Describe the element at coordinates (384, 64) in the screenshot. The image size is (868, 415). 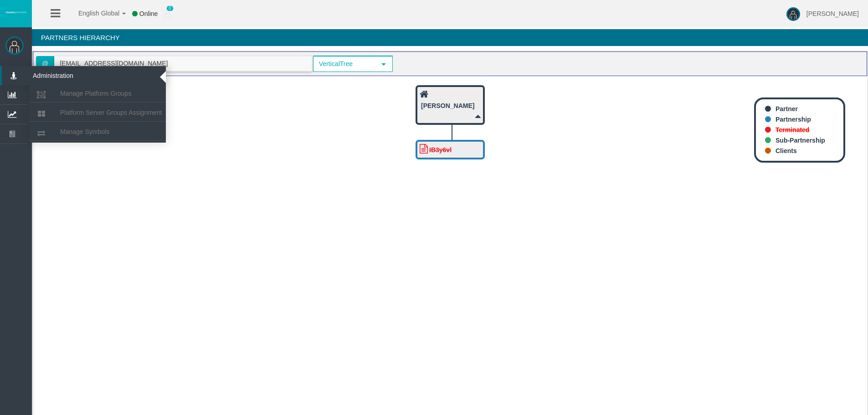
I see `span: select` at that location.